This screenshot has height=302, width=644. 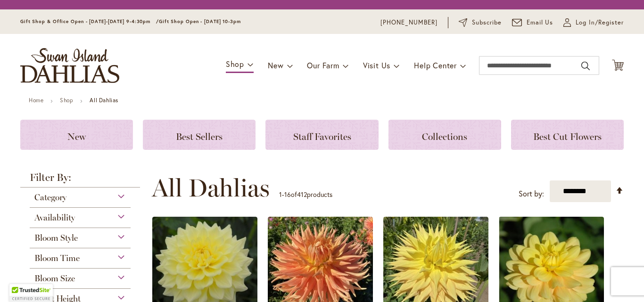 I want to click on a: Best Cut Flowers, so click(x=567, y=135).